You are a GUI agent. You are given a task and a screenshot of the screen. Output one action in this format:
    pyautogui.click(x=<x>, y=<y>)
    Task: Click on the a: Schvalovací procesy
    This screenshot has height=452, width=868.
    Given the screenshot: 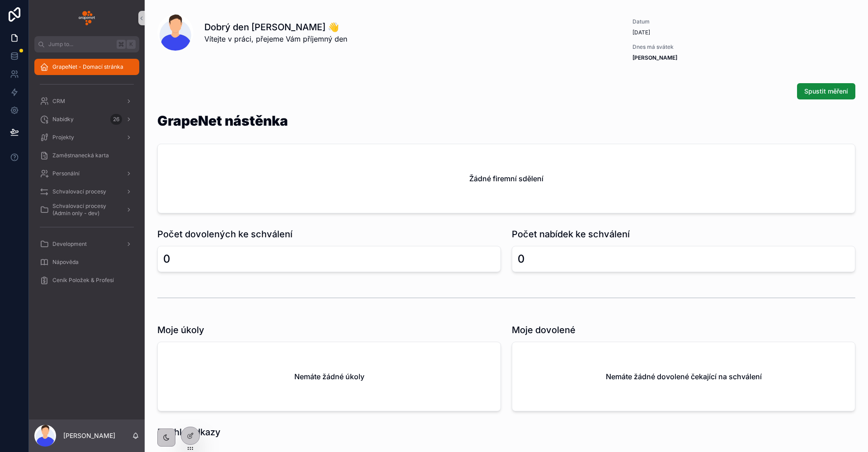 What is the action you would take?
    pyautogui.click(x=87, y=191)
    